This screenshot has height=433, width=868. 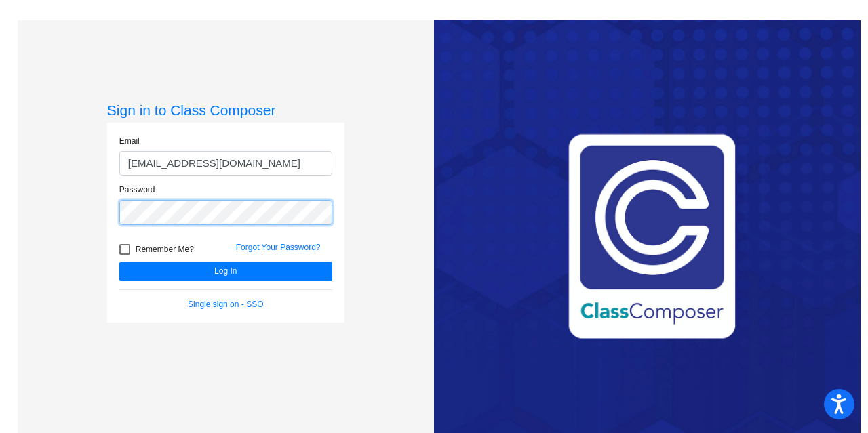 What do you see at coordinates (137, 190) in the screenshot?
I see `label: Password` at bounding box center [137, 190].